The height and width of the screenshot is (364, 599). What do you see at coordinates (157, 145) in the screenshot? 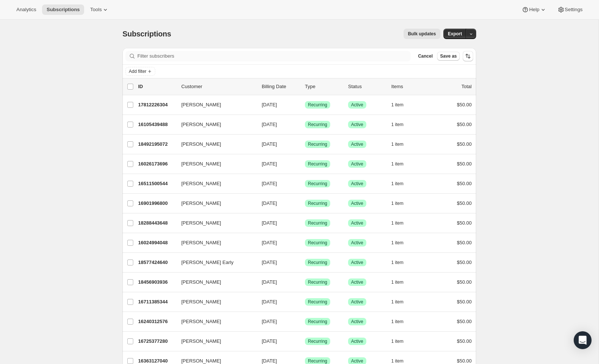
I see `p: 18492195072` at bounding box center [157, 145].